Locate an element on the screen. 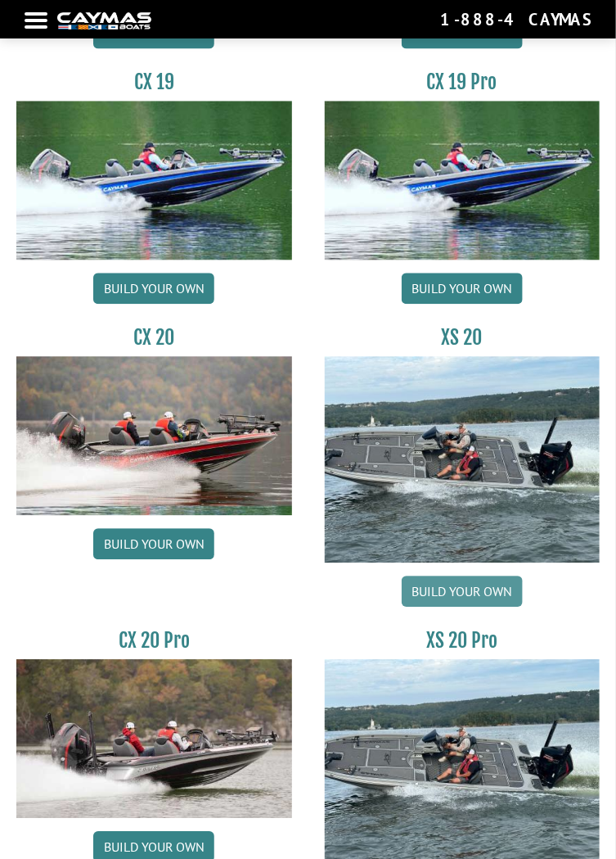 The image size is (616, 859). img: XS_20_resized.jpg is located at coordinates (463, 460).